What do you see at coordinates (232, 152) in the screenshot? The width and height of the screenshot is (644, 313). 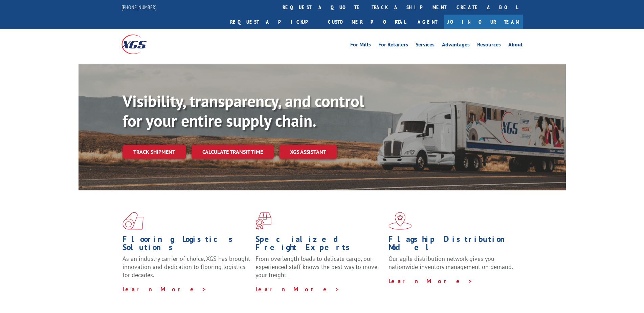 I see `a: Calculate transit time` at bounding box center [232, 152].